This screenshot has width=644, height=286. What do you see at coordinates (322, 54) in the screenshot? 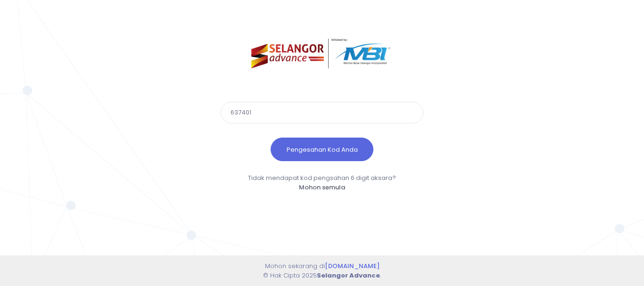
I see `img: selangor-advance.png` at bounding box center [322, 54].